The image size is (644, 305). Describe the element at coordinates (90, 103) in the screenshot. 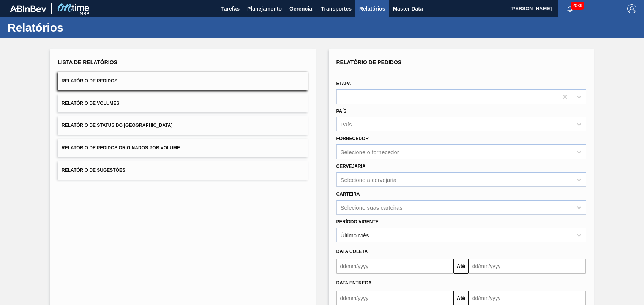

I see `span: Relatório de Volumes` at that location.